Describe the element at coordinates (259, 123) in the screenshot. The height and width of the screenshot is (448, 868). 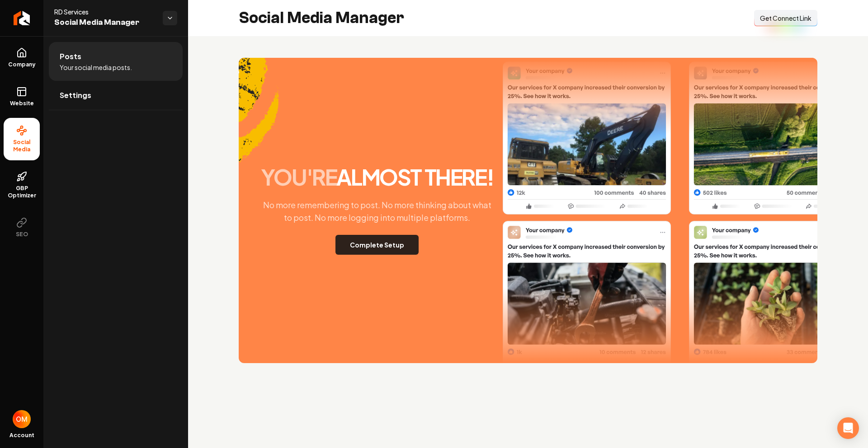
I see `img: Accent` at that location.